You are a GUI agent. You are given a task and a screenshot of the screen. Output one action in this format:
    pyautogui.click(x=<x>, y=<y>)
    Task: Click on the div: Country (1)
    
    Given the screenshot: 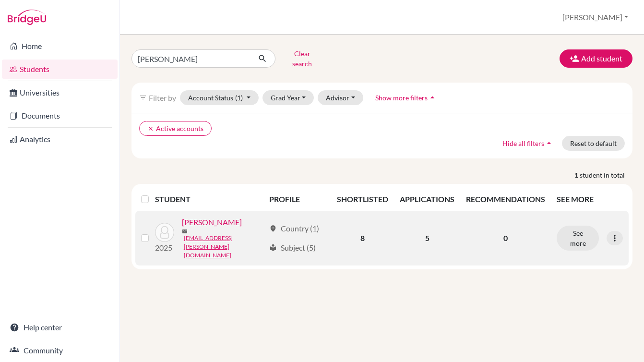 What is the action you would take?
    pyautogui.click(x=294, y=229)
    